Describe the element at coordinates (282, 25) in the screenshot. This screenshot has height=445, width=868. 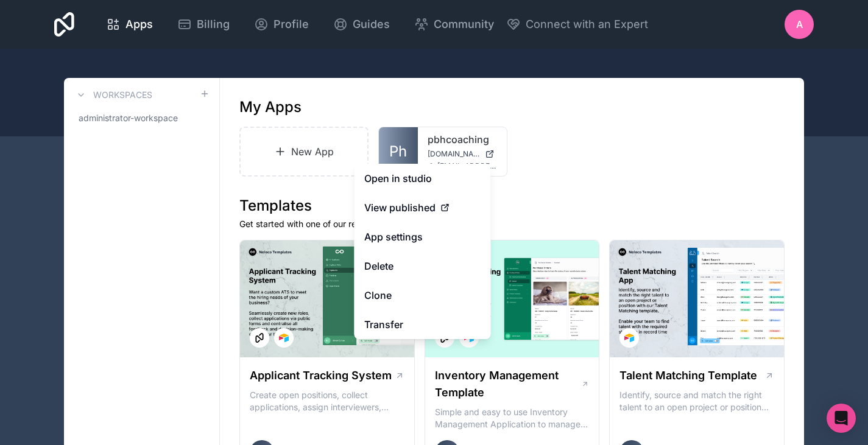
I see `a: Profile` at that location.